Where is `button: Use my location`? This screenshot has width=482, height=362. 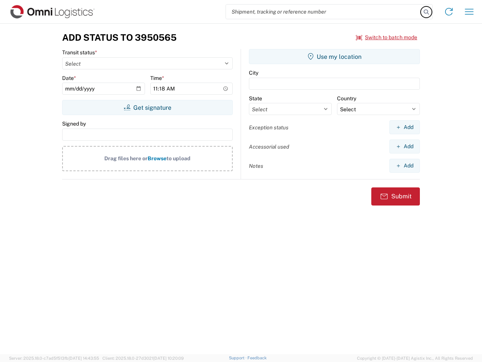 button: Use my location is located at coordinates (335, 57).